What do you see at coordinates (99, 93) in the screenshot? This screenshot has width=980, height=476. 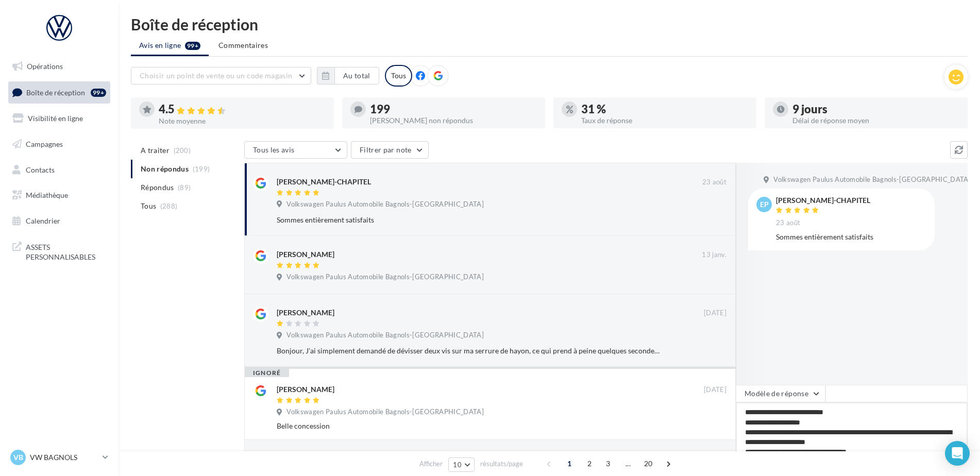 I see `div: 99+` at bounding box center [99, 93].